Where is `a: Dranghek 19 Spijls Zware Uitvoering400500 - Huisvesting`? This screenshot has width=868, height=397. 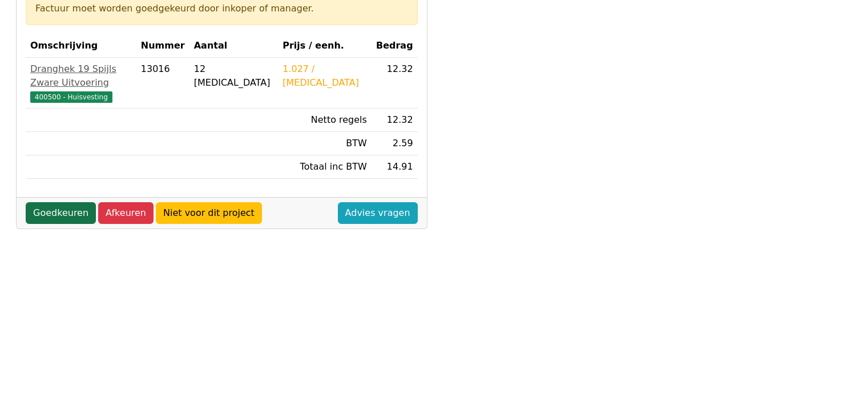 a: Dranghek 19 Spijls Zware Uitvoering400500 - Huisvesting is located at coordinates (81, 83).